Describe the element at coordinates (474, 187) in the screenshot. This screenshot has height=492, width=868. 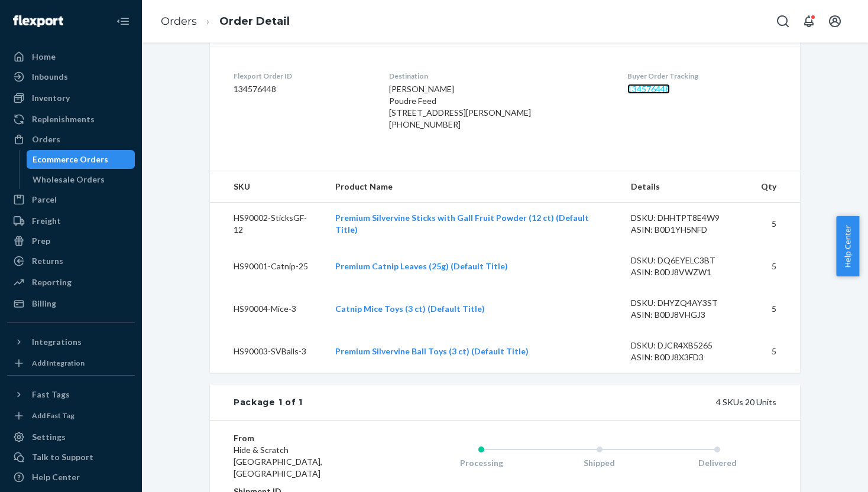
I see `th: Product Name` at that location.